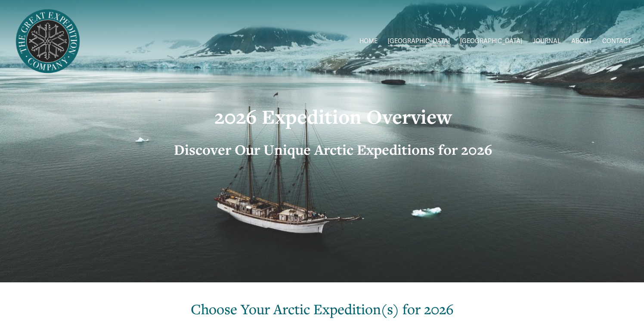 The height and width of the screenshot is (322, 644). I want to click on a: HOME, so click(369, 42).